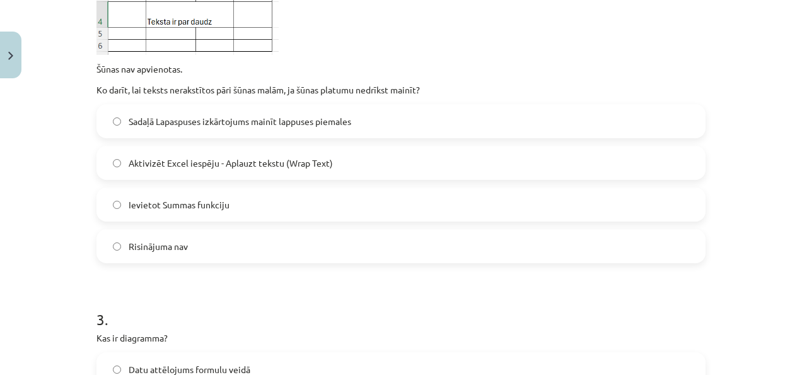 Image resolution: width=802 pixels, height=375 pixels. What do you see at coordinates (240, 121) in the screenshot?
I see `span: Sadaļā Lapaspuses izkārtojums mainīt lappuses piemales` at bounding box center [240, 121].